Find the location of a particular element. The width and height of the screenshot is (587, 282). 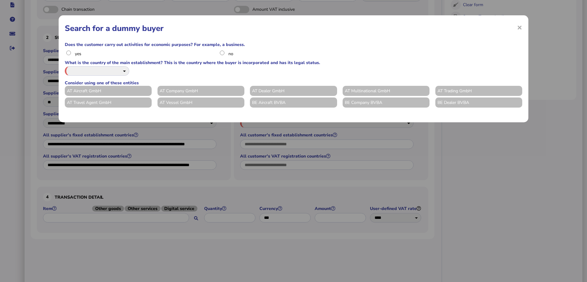

li: BE Dealer BVBA is located at coordinates (478, 103).